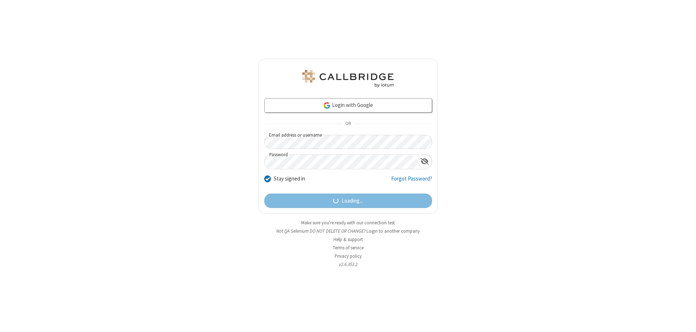 This screenshot has height=332, width=696. What do you see at coordinates (348, 223) in the screenshot?
I see `a: Make sure you're ready with our connection test` at bounding box center [348, 223].